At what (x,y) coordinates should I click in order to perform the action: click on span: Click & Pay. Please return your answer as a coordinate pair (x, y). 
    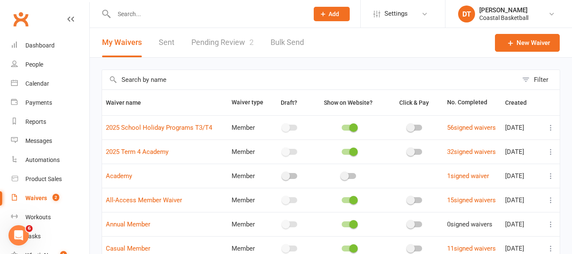
    Looking at the image, I should click on (414, 102).